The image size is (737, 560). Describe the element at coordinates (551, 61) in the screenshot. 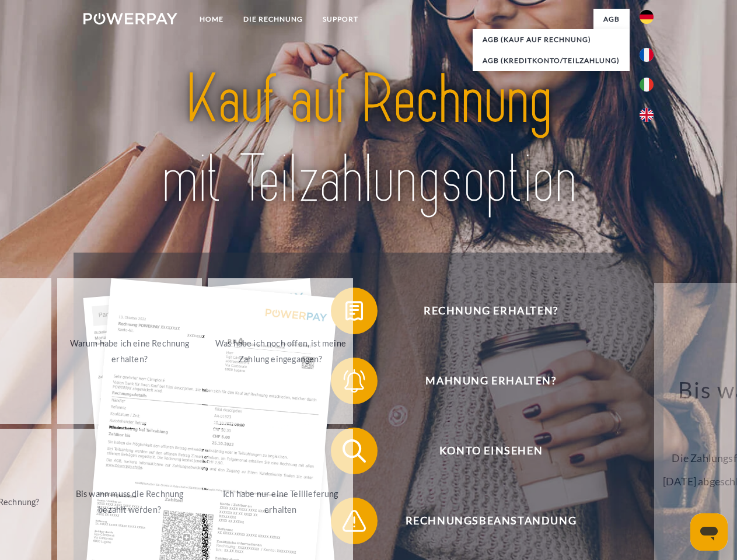

I see `a: AGB (Kreditkonto/Teilzahlung)` at that location.